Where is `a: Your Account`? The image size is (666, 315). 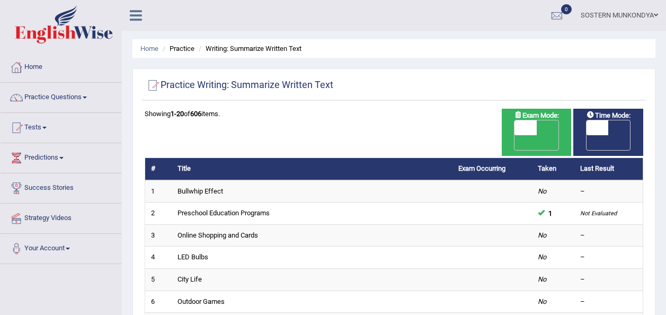
a: Your Account is located at coordinates (61, 247).